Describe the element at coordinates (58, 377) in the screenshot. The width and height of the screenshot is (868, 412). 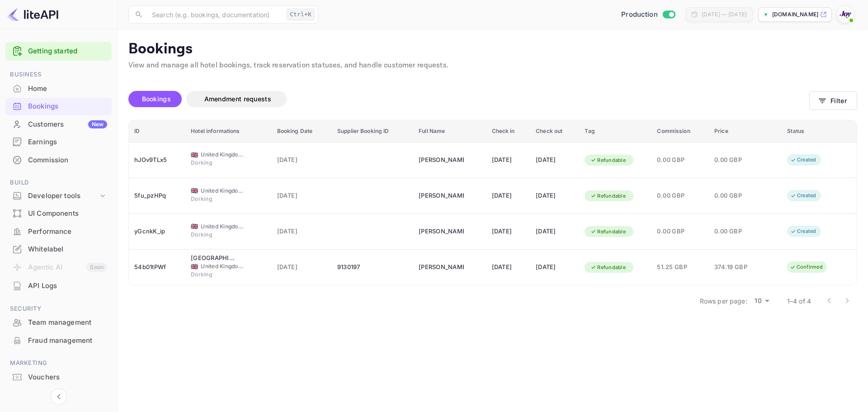
I see `a: Vouchers` at that location.